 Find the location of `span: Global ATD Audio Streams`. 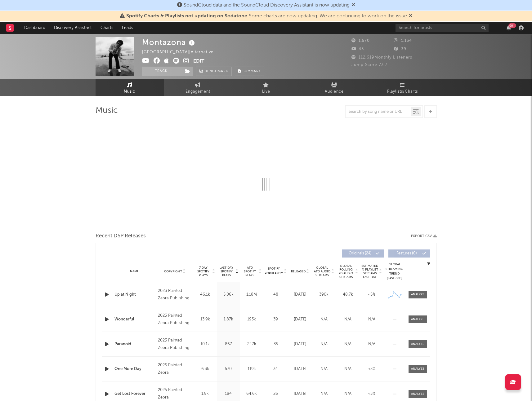

span: Global ATD Audio Streams is located at coordinates (322, 271).